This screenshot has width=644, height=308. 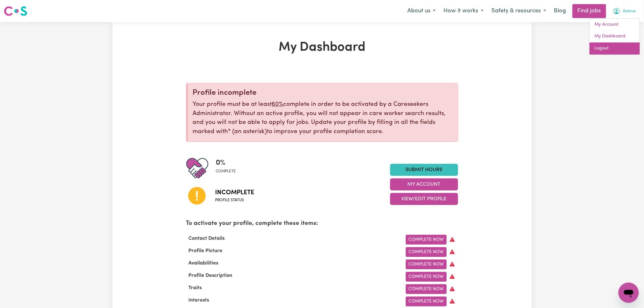 What do you see at coordinates (248, 131) in the screenshot?
I see `span: an asterisk` at bounding box center [248, 131].